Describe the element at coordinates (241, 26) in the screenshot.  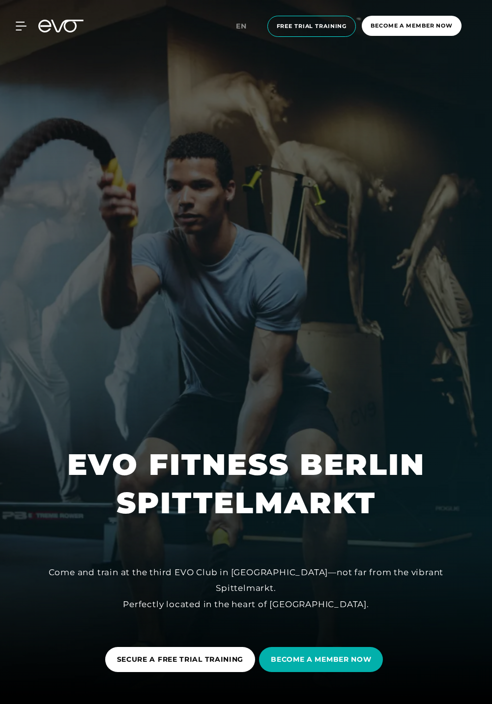
I see `font: en` at that location.